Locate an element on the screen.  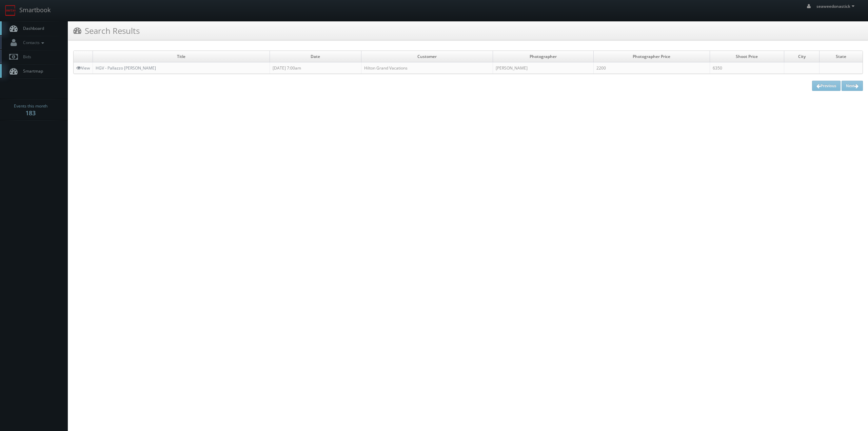
td: Date is located at coordinates (315, 57).